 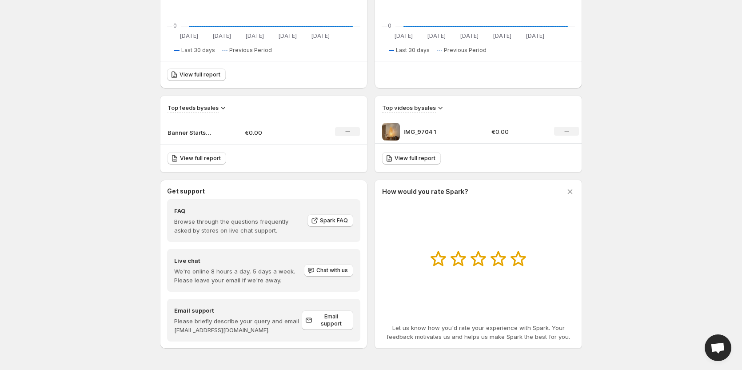 I want to click on a: Spark FAQ, so click(x=330, y=220).